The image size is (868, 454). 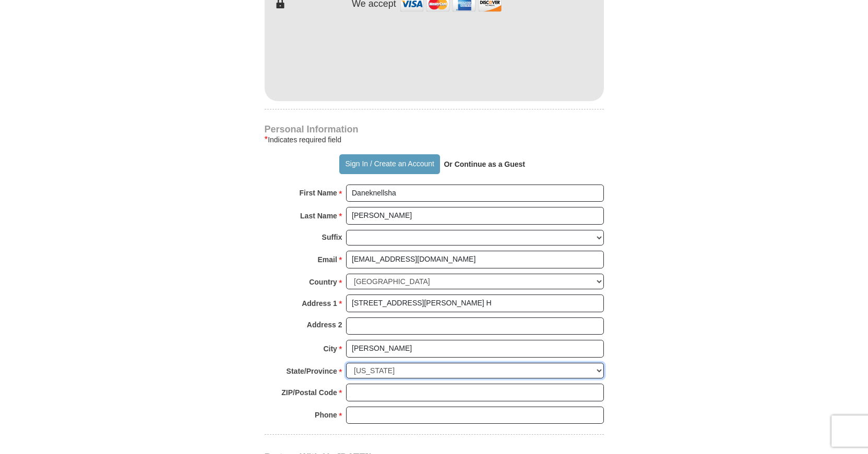 What do you see at coordinates (434, 129) in the screenshot?
I see `h4: Personal Information` at bounding box center [434, 129].